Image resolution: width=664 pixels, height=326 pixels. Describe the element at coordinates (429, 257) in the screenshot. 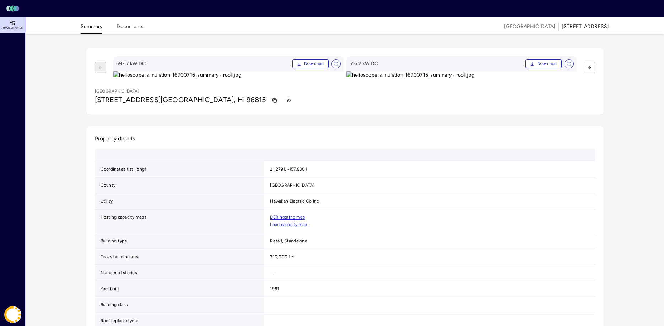

I see `td: 310,000 ft²` at that location.